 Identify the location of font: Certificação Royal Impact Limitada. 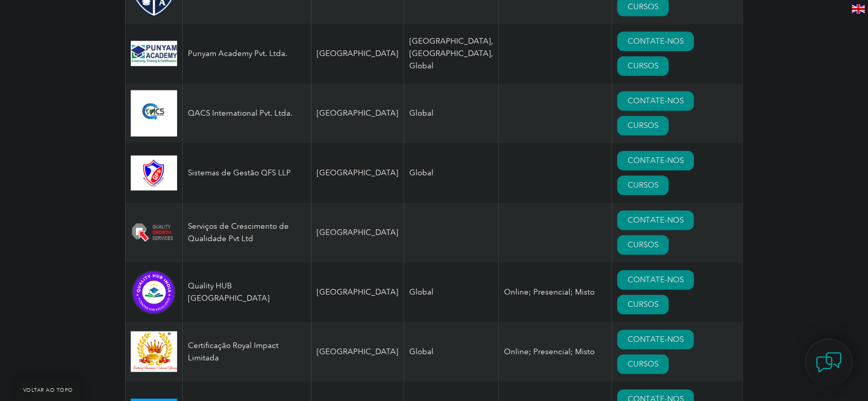
(233, 352).